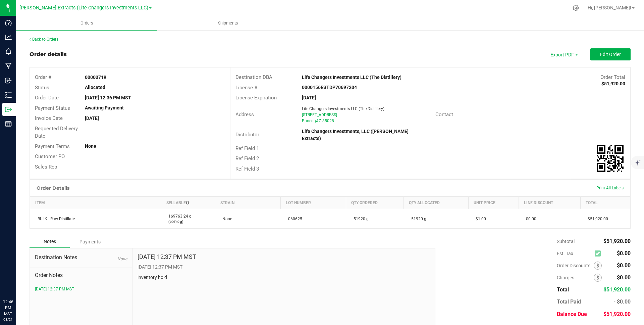  I want to click on span: Phoenix, so click(309, 121).